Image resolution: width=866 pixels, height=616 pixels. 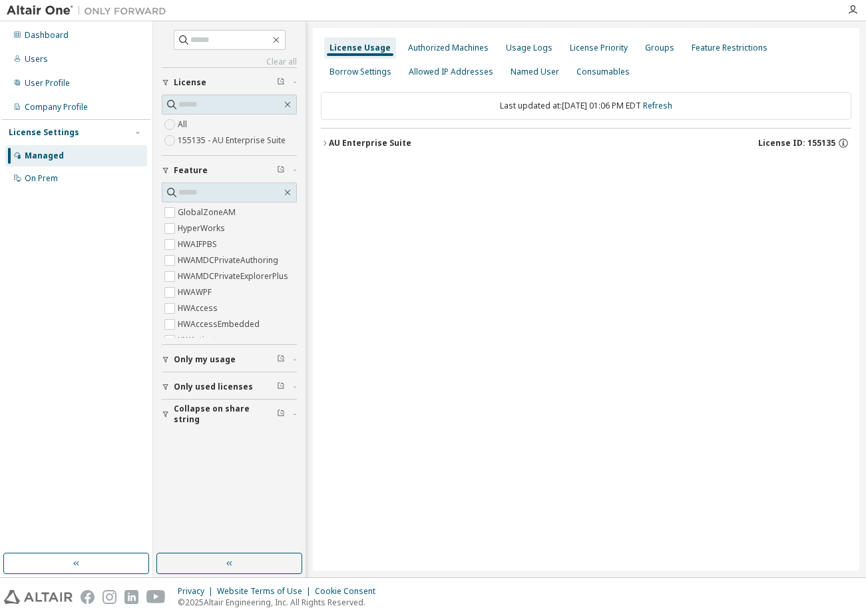 I want to click on div: License Settings, so click(x=44, y=132).